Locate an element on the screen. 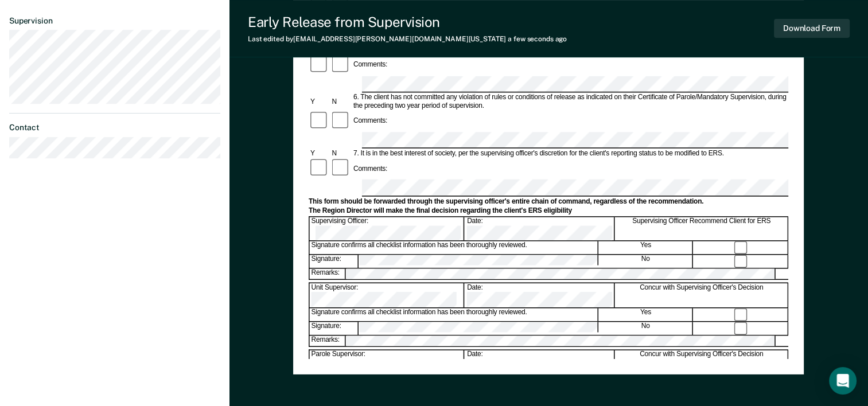 Image resolution: width=868 pixels, height=406 pixels. dt: Supervision is located at coordinates (114, 21).